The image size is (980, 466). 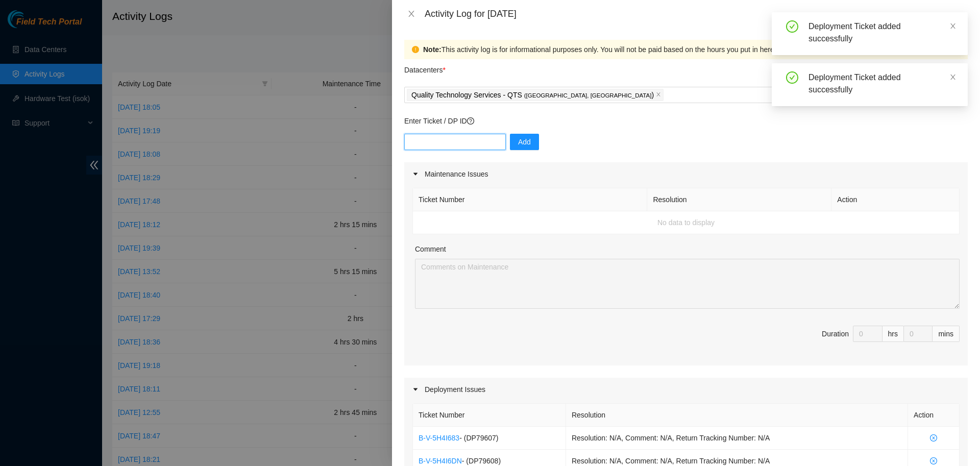 I want to click on a: B-V-5H4I6DN, so click(x=440, y=461).